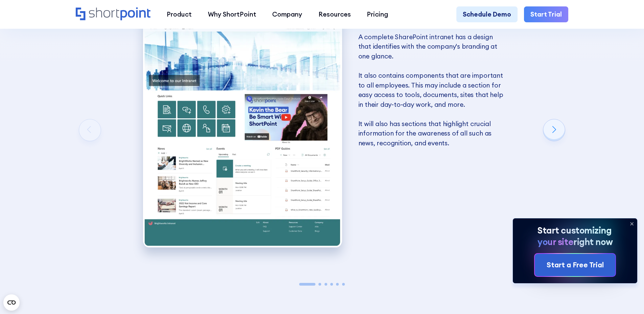 This screenshot has height=314, width=644. I want to click on div: Start a Free Trial, so click(575, 265).